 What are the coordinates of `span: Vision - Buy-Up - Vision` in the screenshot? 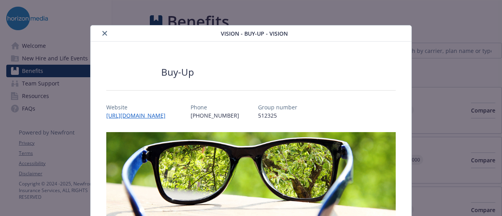 It's located at (254, 33).